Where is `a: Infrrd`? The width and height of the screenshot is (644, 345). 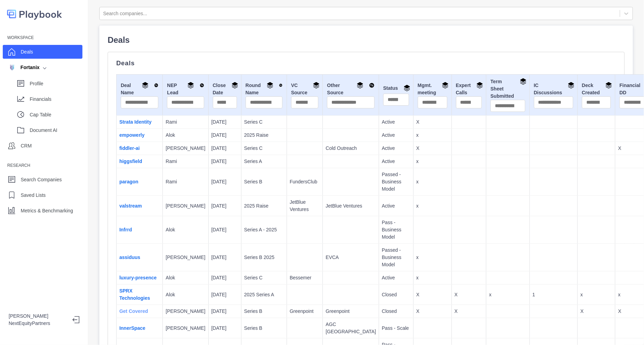
a: Infrrd is located at coordinates (126, 230).